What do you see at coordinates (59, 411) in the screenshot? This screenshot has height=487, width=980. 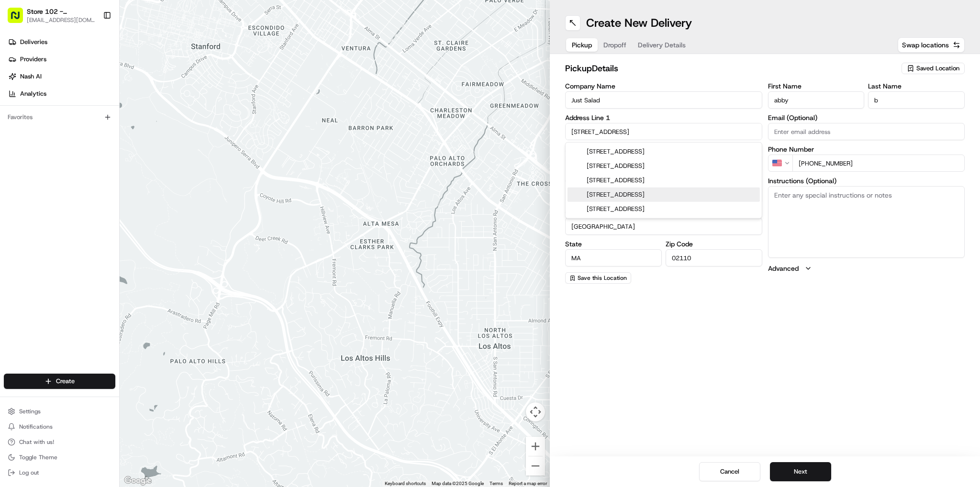 I see `button: Settings` at bounding box center [59, 411].